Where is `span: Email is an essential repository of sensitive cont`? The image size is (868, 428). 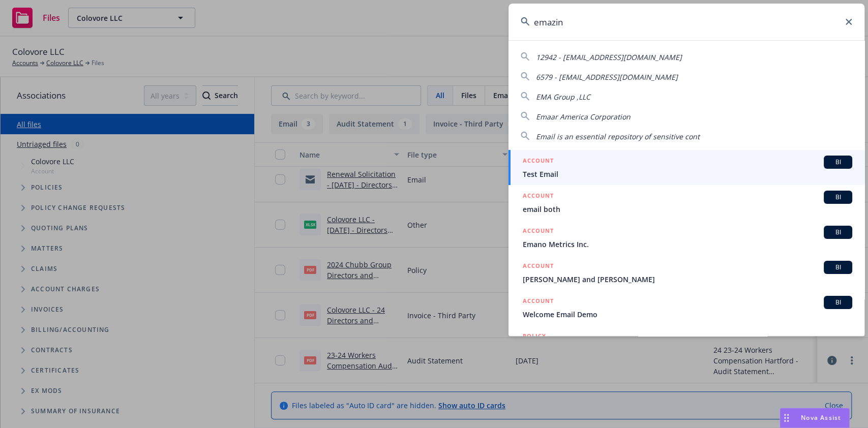 span: Email is an essential repository of sensitive cont is located at coordinates (618, 136).